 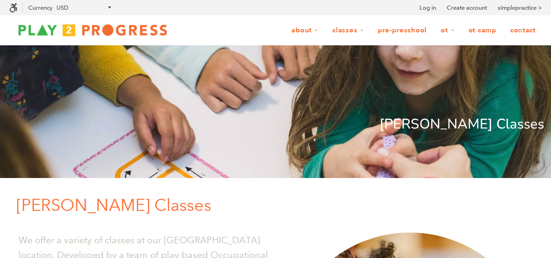 What do you see at coordinates (466, 8) in the screenshot?
I see `a: Create account` at bounding box center [466, 8].